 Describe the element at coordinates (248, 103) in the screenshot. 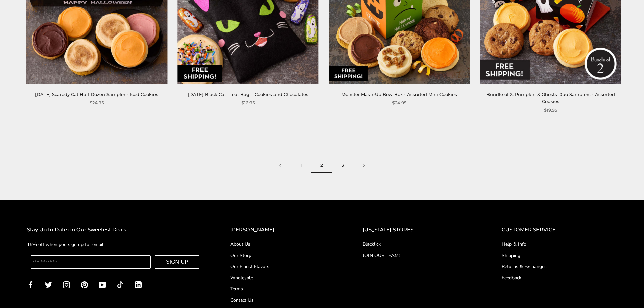

I see `span: $16.95` at that location.